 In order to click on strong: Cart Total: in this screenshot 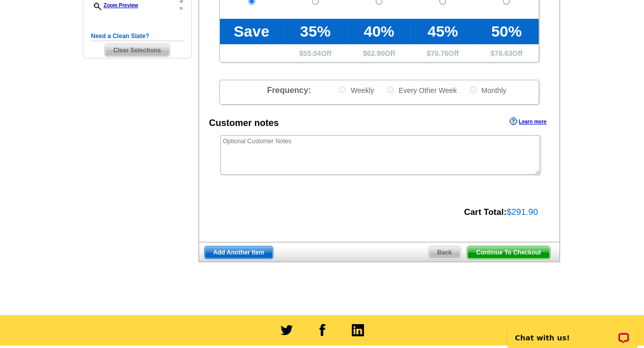, I will do `click(484, 212)`.